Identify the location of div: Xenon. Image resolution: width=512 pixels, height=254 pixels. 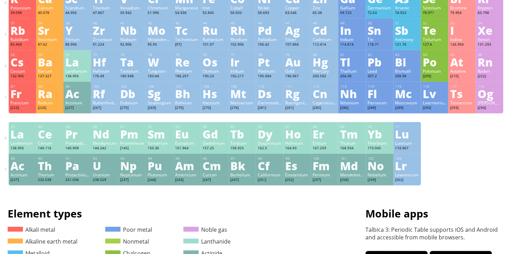
(490, 39).